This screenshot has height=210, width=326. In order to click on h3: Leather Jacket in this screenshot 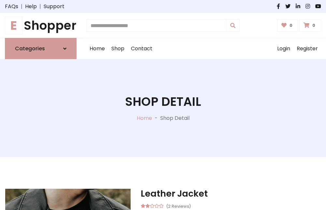, I will do `click(231, 193)`.